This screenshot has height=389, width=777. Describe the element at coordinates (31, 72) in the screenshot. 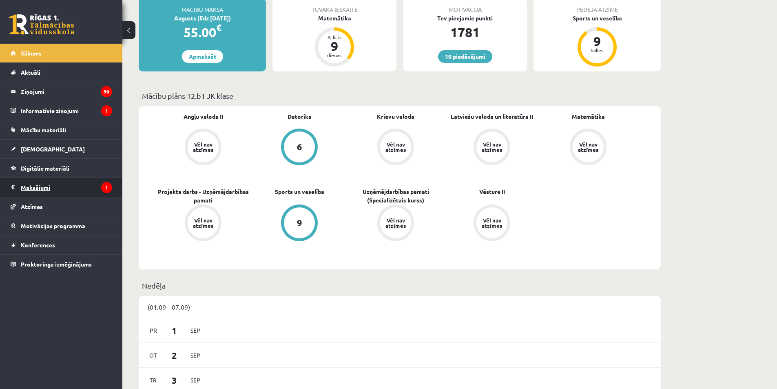

I see `span: Aktuāli` at that location.